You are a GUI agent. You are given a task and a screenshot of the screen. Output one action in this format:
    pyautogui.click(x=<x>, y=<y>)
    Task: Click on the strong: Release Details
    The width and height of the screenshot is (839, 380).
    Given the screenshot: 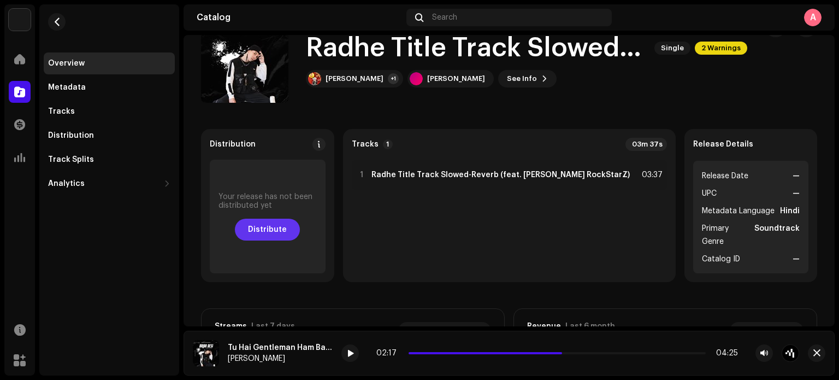 What is the action you would take?
    pyautogui.click(x=723, y=144)
    